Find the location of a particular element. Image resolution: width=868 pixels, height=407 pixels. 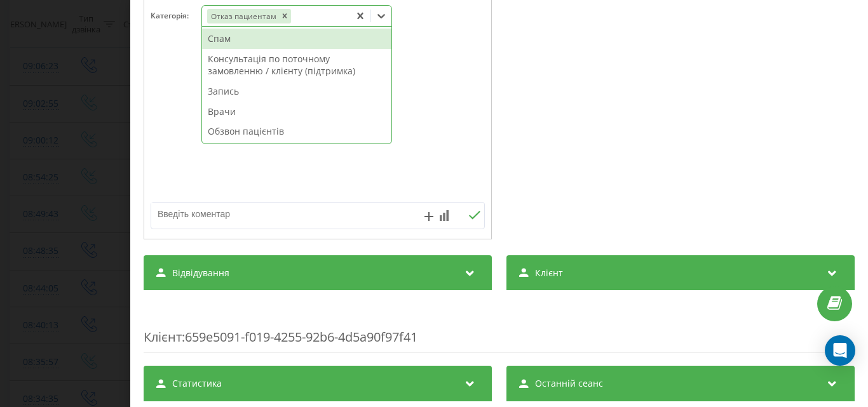

div: Спам is located at coordinates (297, 39).